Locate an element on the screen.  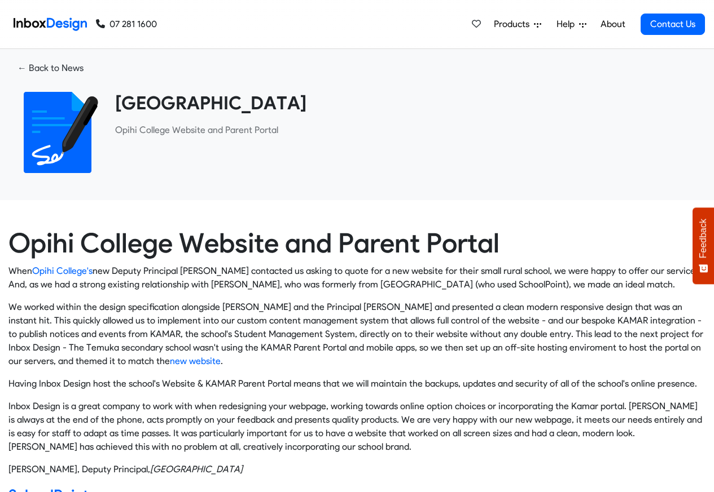
a: Products is located at coordinates (517, 24).